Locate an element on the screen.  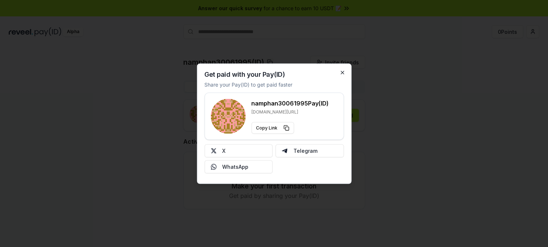
button: WhatsApp is located at coordinates (238, 166).